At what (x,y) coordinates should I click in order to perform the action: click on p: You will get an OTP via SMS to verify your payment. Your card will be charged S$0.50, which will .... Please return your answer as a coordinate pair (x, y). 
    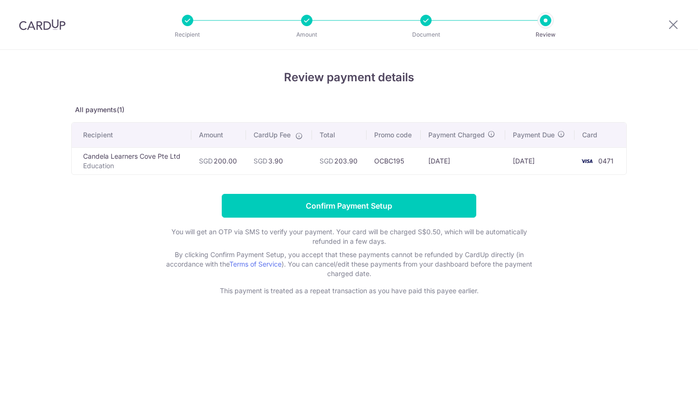
    Looking at the image, I should click on (349, 237).